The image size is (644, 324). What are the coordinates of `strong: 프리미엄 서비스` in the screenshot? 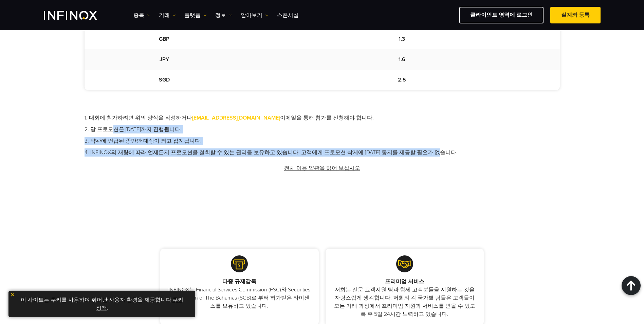 It's located at (404, 281).